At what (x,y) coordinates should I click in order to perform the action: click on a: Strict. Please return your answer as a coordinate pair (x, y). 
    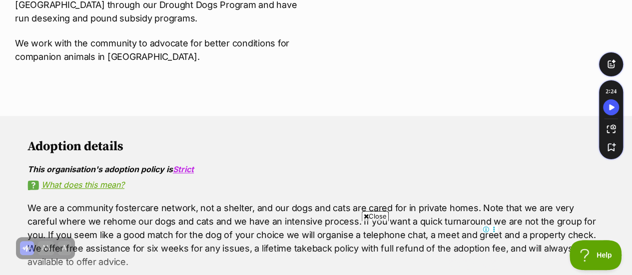
    Looking at the image, I should click on (183, 169).